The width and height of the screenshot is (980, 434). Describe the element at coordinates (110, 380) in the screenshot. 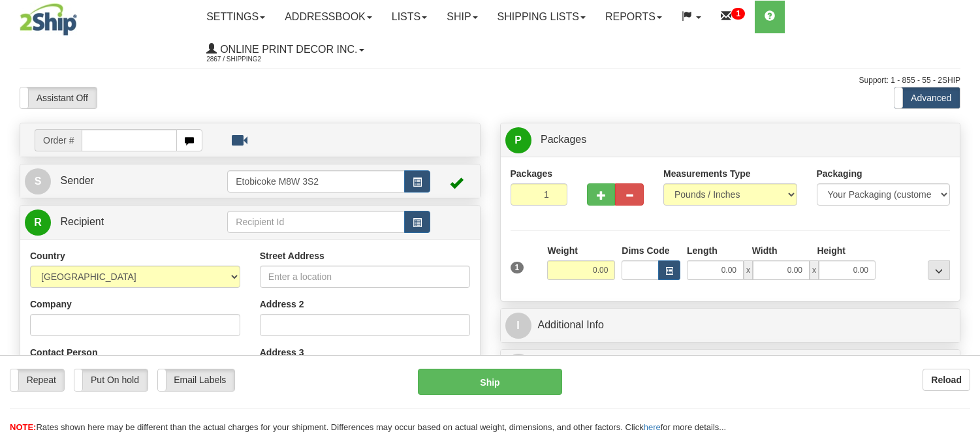

I see `label: Put On hold` at that location.